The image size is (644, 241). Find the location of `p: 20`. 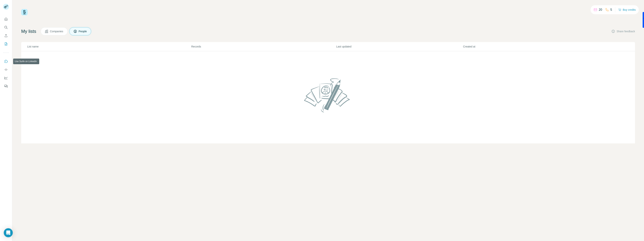

p: 20 is located at coordinates (600, 10).